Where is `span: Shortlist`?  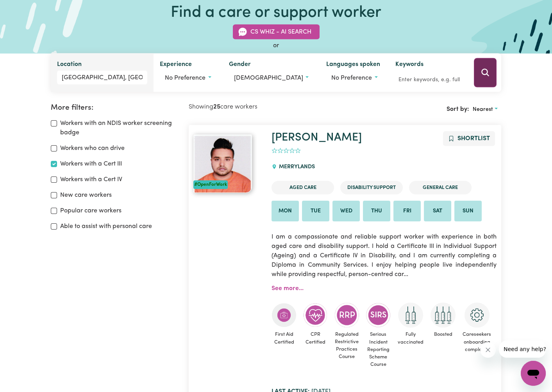
span: Shortlist is located at coordinates (474, 138).